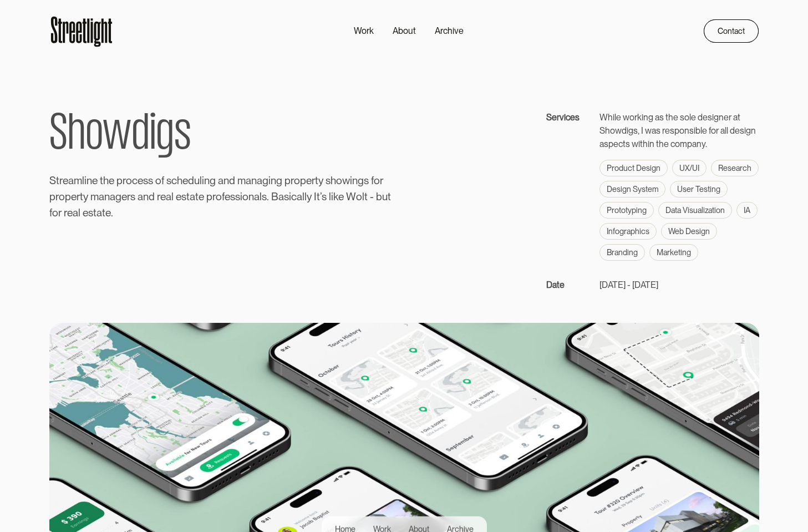  Describe the element at coordinates (449, 31) in the screenshot. I see `a: Archive` at that location.